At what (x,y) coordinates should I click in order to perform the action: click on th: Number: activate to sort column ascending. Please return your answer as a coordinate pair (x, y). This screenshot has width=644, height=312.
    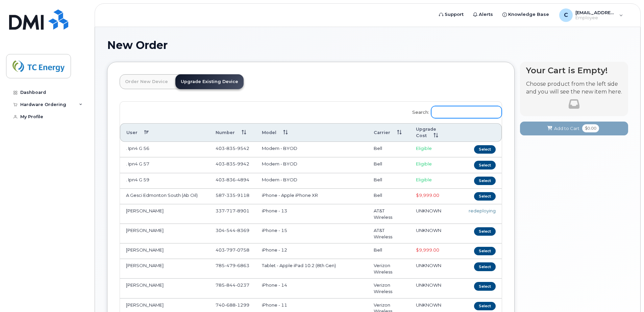
    Looking at the image, I should click on (233, 133).